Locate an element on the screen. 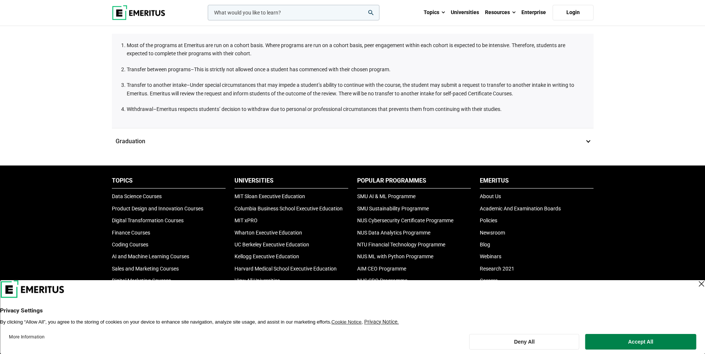  a: Login is located at coordinates (573, 13).